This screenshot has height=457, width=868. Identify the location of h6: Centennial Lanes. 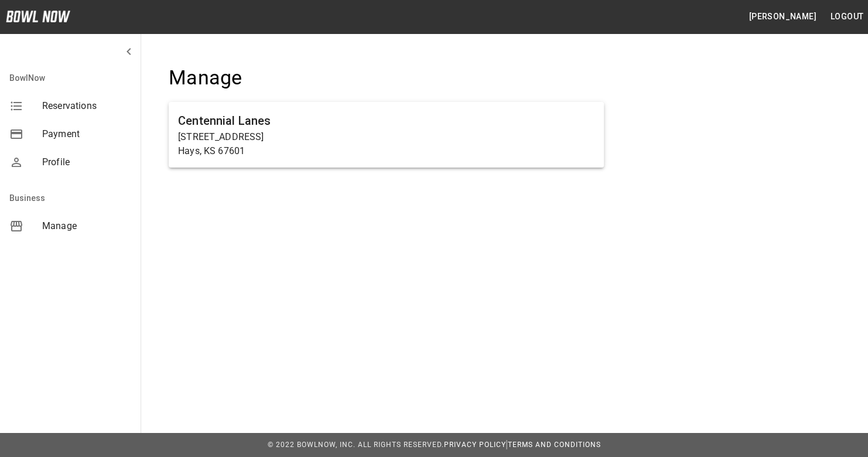
(386, 121).